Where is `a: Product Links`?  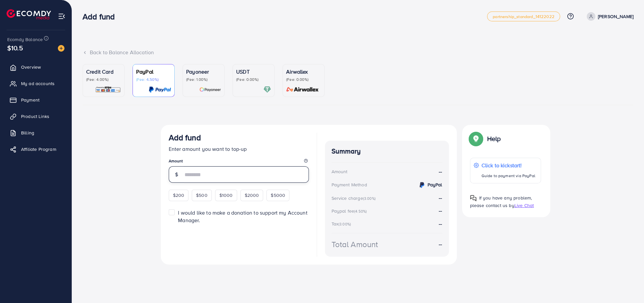
a: Product Links is located at coordinates (36, 116).